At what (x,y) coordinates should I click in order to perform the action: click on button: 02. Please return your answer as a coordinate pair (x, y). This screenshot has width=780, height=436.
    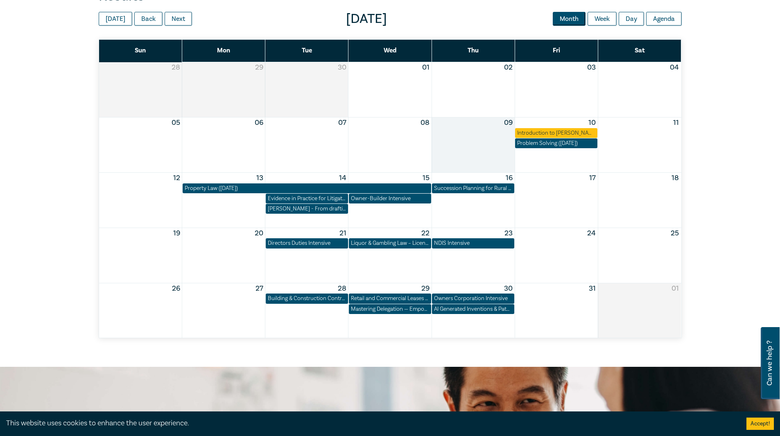
    Looking at the image, I should click on (508, 68).